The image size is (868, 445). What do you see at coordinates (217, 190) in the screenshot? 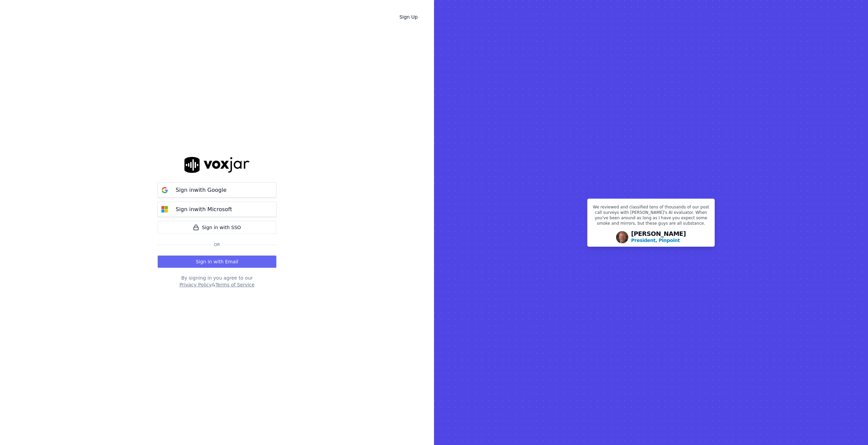
I see `button: Sign inwith Google` at bounding box center [217, 190].